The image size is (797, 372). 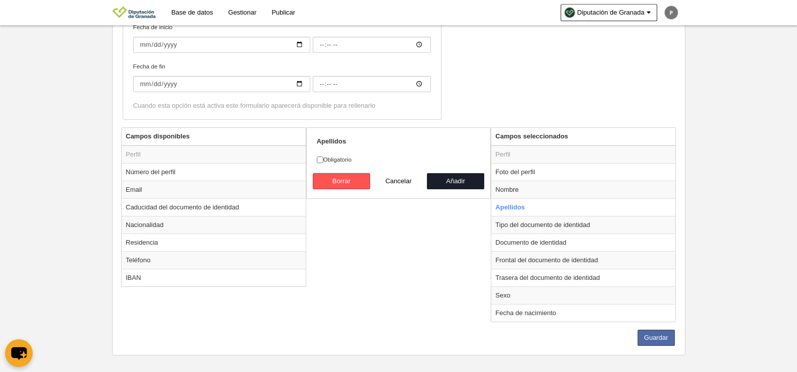 I want to click on td: Número del perfil, so click(x=214, y=171).